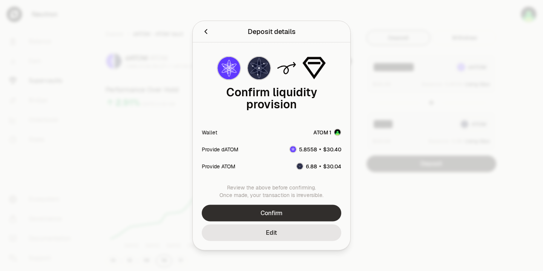 The width and height of the screenshot is (543, 271). What do you see at coordinates (206, 32) in the screenshot?
I see `button: Back` at bounding box center [206, 32].